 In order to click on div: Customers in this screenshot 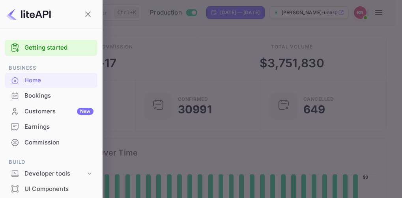, I will do `click(59, 112)`.